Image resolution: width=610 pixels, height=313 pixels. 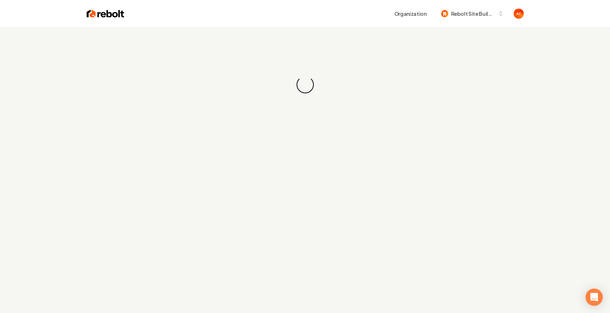 What do you see at coordinates (594, 297) in the screenshot?
I see `div: Open Intercom Messenger` at bounding box center [594, 297].